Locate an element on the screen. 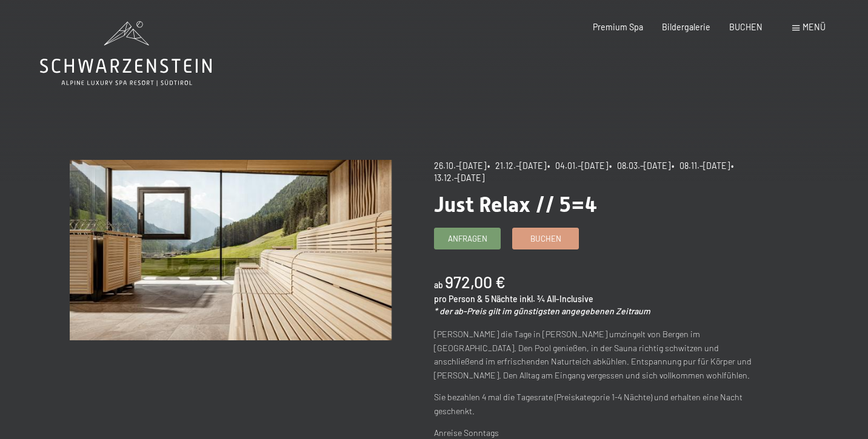  p: Sie bezahlen 4 mal die Tagesrate (Preiskategorie 1-4 Nächte) und erhalten eine Nacht geschenkt. is located at coordinates (595, 404).